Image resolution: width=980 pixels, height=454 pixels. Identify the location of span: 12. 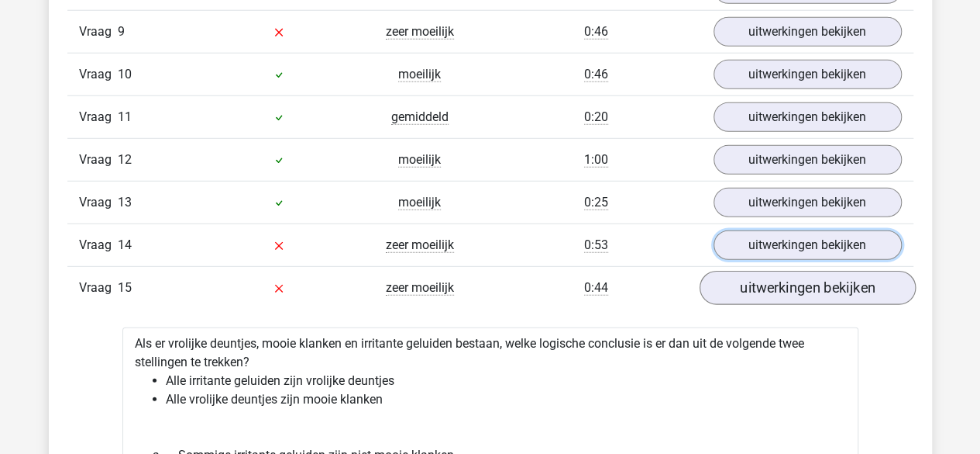
(124, 159).